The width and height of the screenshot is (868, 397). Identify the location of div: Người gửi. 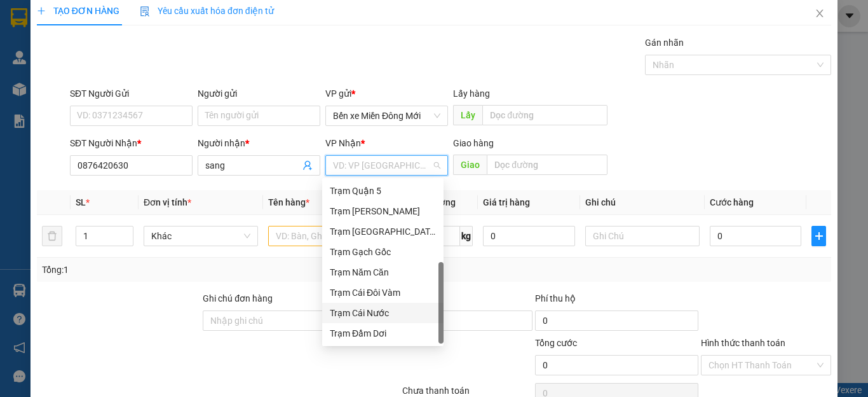
(258, 94).